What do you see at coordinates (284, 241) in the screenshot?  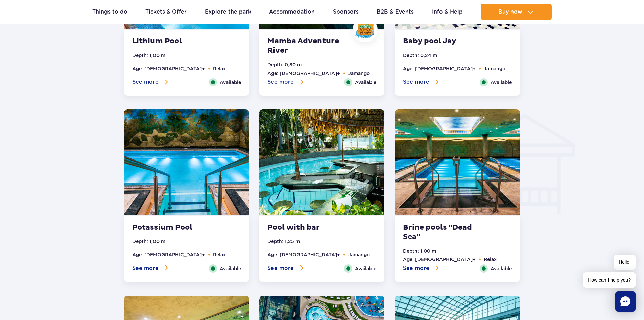 I see `li: Depth: 1,25 m` at bounding box center [284, 241].